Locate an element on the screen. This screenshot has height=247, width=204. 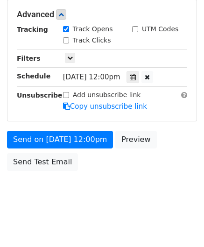
a: Copy unsubscribe link is located at coordinates (105, 107).